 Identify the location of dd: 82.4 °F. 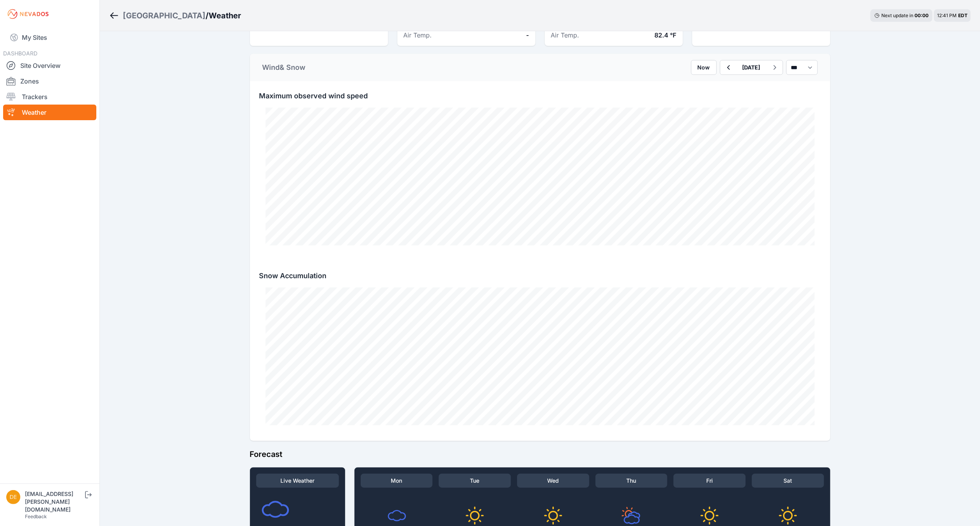
(666, 35).